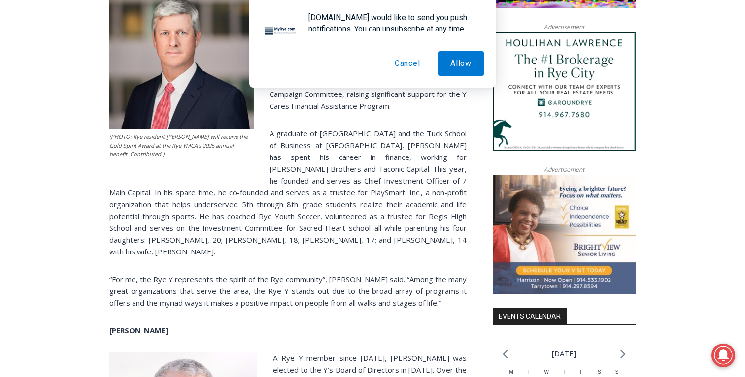  Describe the element at coordinates (117, 55) in the screenshot. I see `div: Live Music` at that location.